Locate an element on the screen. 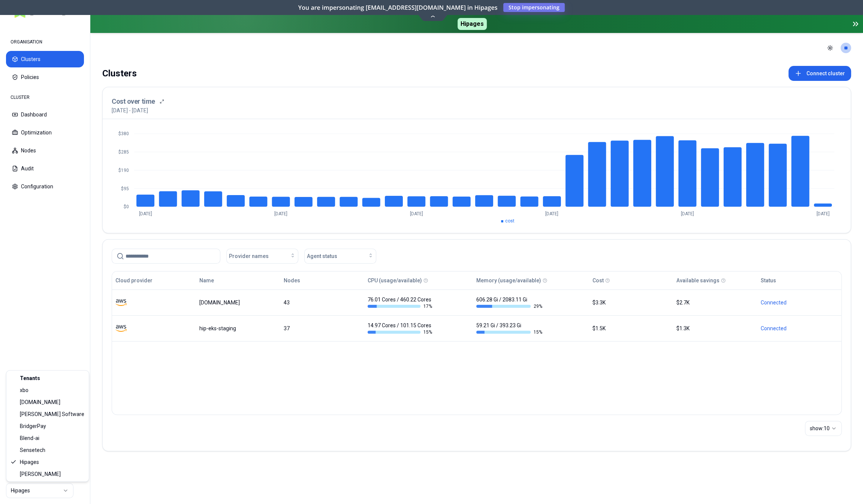 This screenshot has width=863, height=504. span: Sensetech is located at coordinates (32, 450).